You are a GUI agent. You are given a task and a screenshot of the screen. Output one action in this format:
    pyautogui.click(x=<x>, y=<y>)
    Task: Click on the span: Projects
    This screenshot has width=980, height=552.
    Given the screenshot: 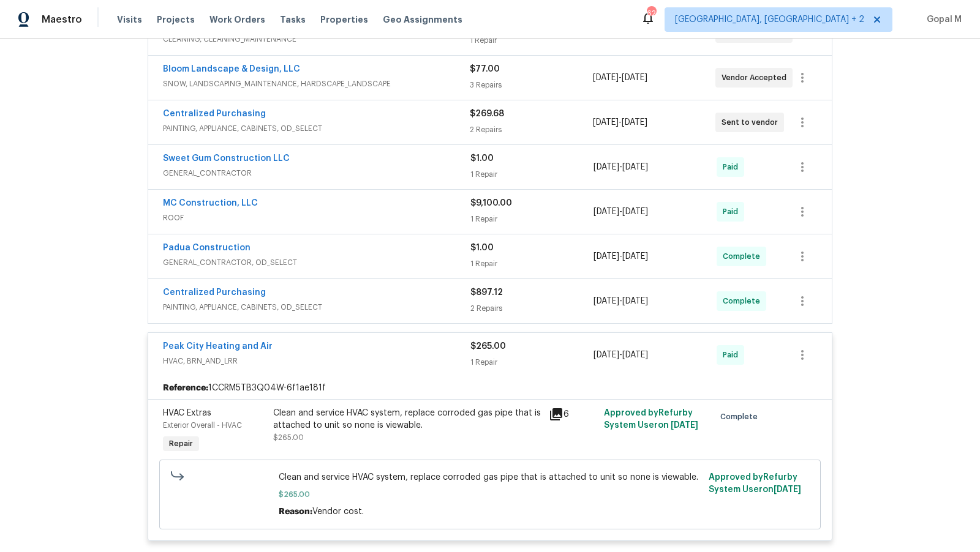 What is the action you would take?
    pyautogui.click(x=176, y=20)
    